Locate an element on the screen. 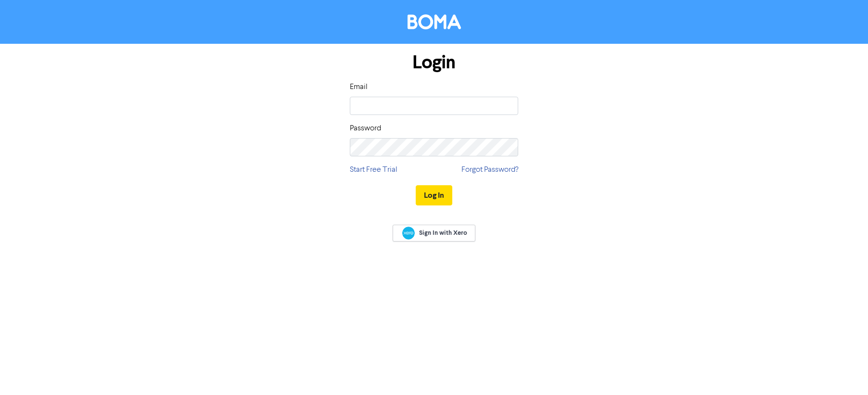 The image size is (868, 395). a: Sign In with Xero is located at coordinates (434, 233).